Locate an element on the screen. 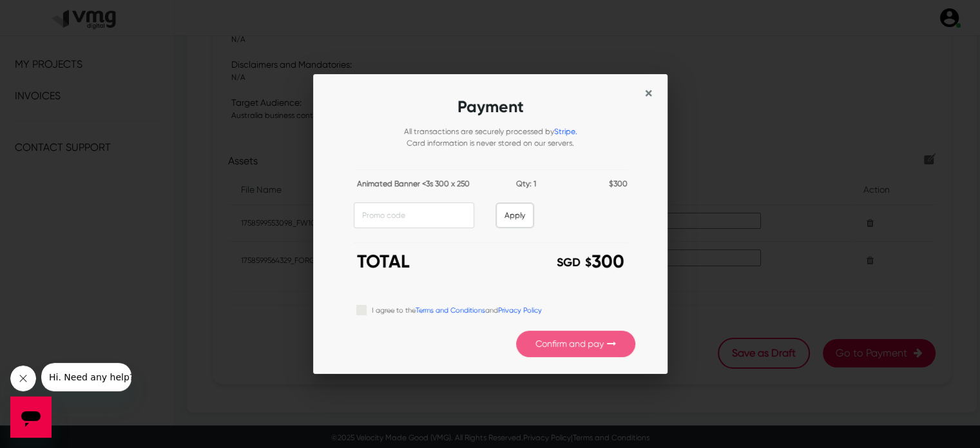  a: Stripe. is located at coordinates (565, 131).